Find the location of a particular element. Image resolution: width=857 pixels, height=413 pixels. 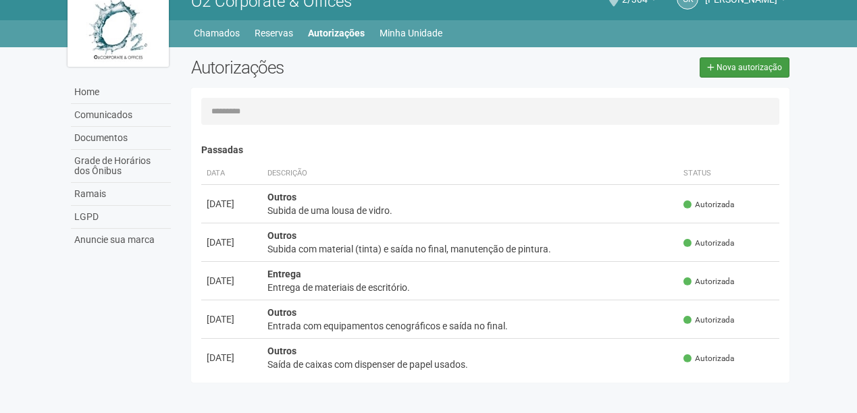

strong: Entrega is located at coordinates (284, 274).